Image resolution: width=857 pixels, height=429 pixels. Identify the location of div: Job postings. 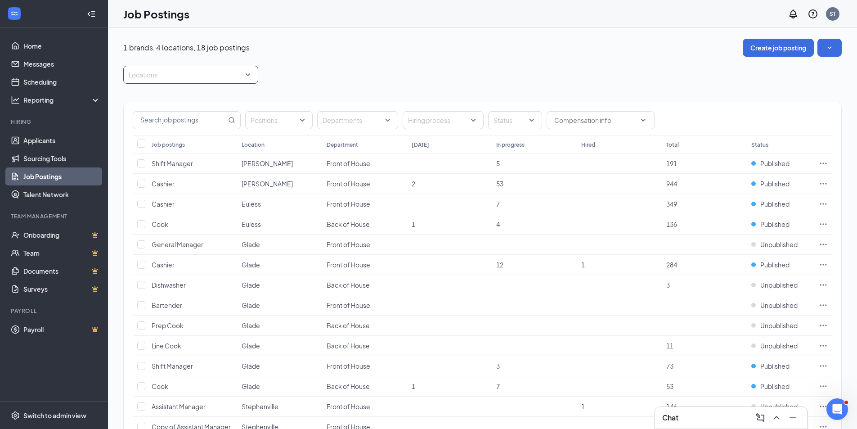
(168, 144).